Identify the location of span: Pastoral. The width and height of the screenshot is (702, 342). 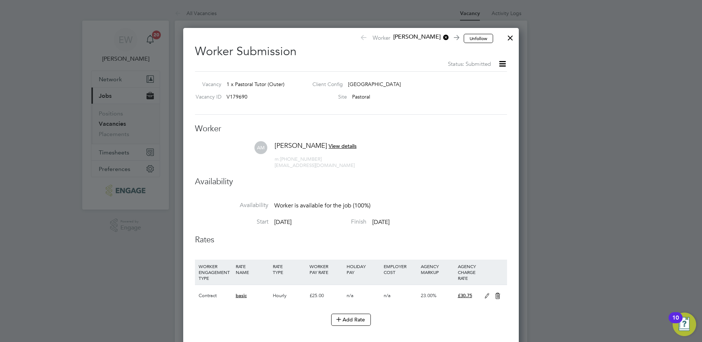
(361, 97).